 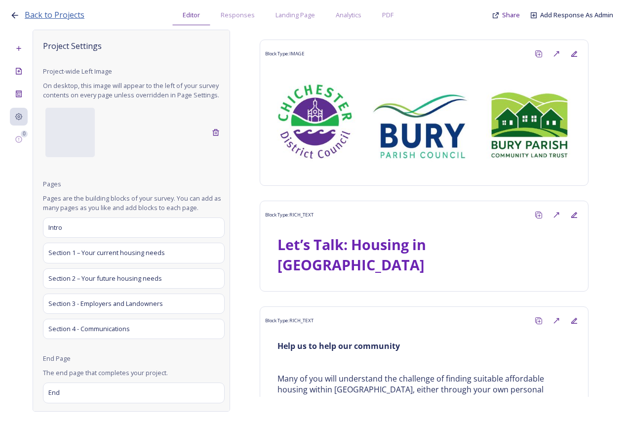 What do you see at coordinates (134, 203) in the screenshot?
I see `span: Pages are the building blocks of your survey. You can add as many pages as you like and add block...` at bounding box center [134, 203].